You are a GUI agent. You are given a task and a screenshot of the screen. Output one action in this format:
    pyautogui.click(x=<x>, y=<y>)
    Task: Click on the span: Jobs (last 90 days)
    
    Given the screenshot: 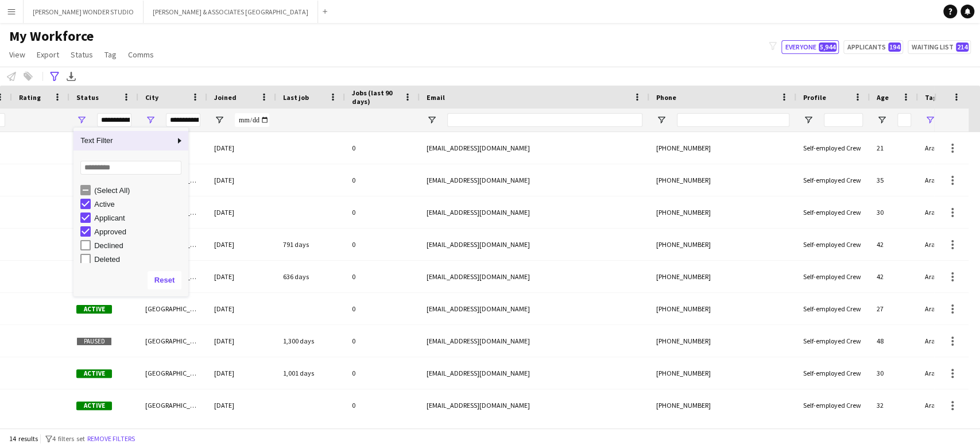 What is the action you would take?
    pyautogui.click(x=376, y=97)
    